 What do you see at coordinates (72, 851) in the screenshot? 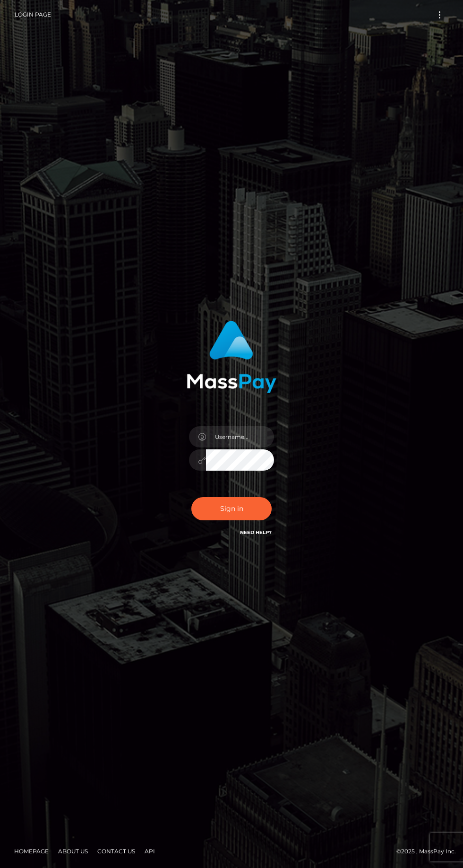
I see `a: About Us` at bounding box center [72, 851].